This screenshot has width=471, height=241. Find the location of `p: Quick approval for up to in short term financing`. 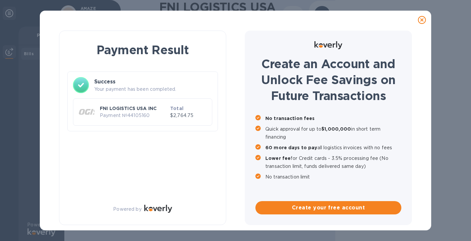

p: Quick approval for up to in short term financing is located at coordinates (334, 133).